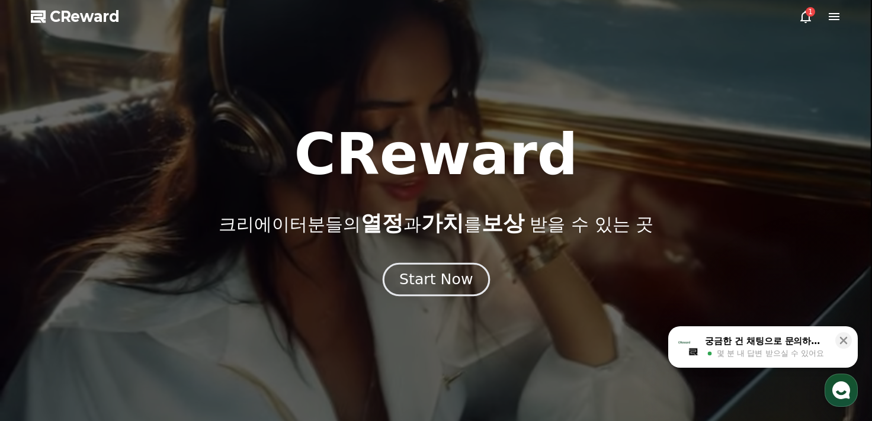 This screenshot has height=421, width=872. I want to click on span: 열정, so click(382, 223).